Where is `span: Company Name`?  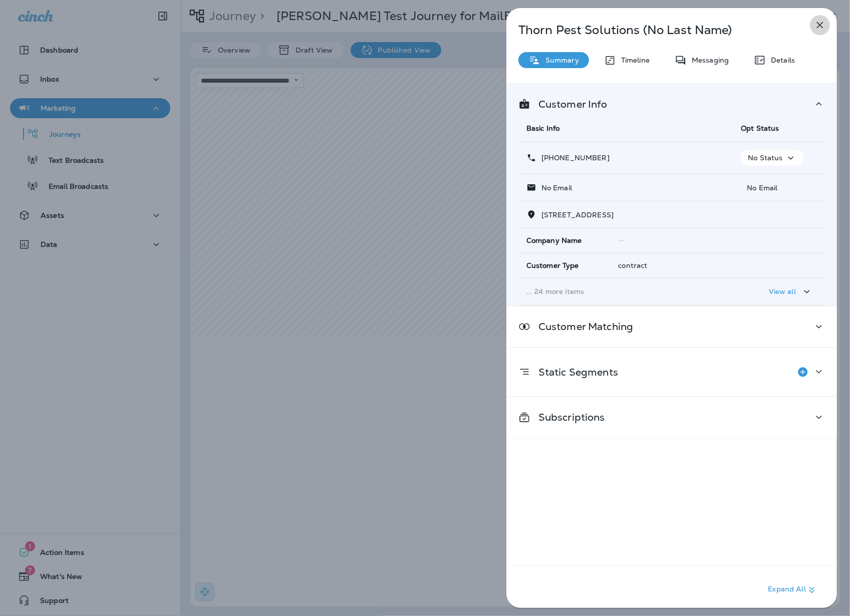 span: Company Name is located at coordinates (554, 241).